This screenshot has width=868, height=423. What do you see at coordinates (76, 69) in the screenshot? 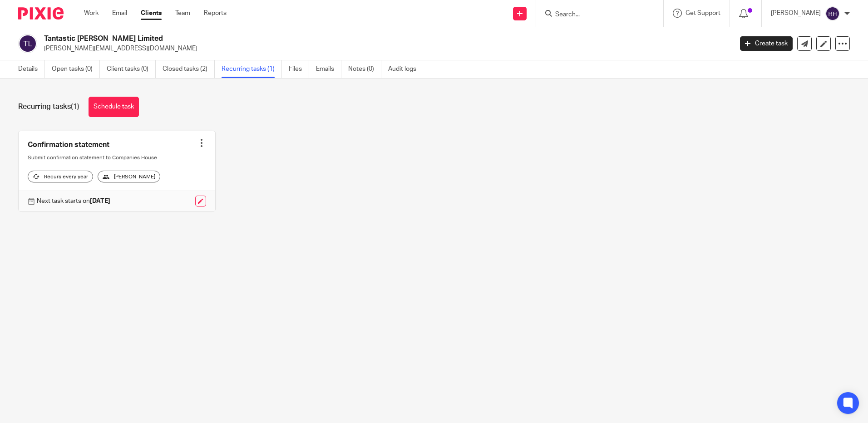
I see `a: Open tasks (0)` at bounding box center [76, 69].